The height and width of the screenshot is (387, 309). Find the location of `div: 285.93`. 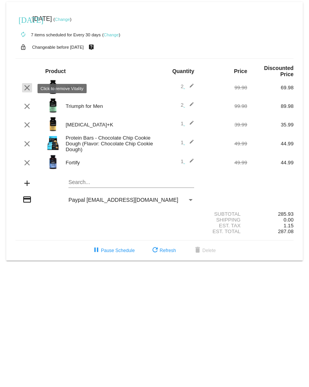

div: 285.93 is located at coordinates (270, 214).